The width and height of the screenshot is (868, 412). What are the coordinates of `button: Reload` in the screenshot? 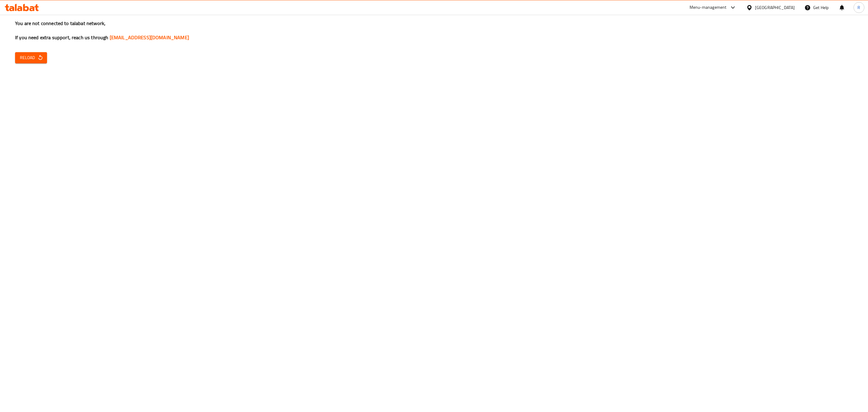 It's located at (31, 57).